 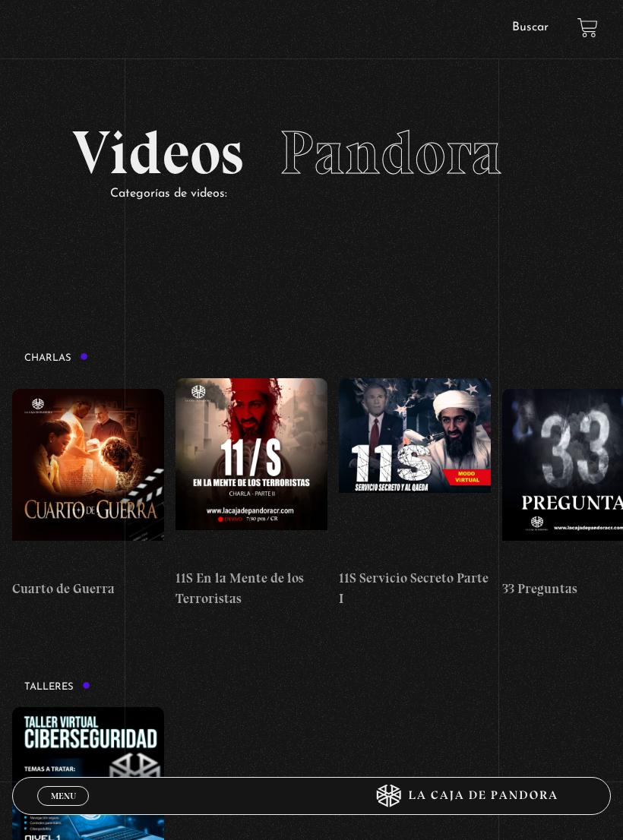 What do you see at coordinates (63, 810) in the screenshot?
I see `span: Cerrar` at bounding box center [63, 810].